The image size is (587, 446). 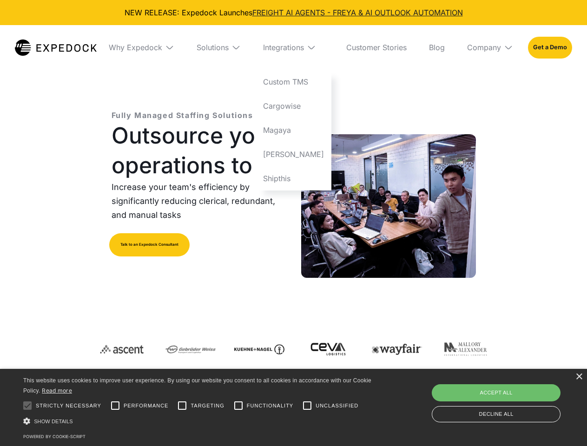 What do you see at coordinates (197, 385) in the screenshot?
I see `span: This website uses cookies to improve user experience. By using our website you consent to all coo...` at bounding box center [197, 385].